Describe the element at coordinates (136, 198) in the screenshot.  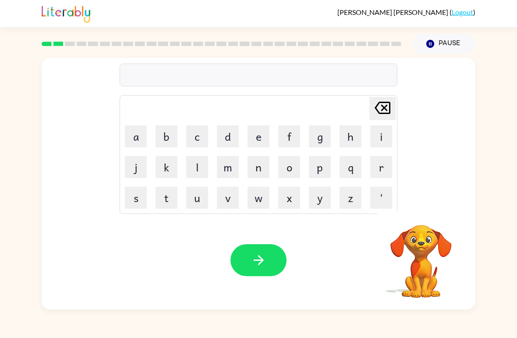
I see `button: s` at that location.